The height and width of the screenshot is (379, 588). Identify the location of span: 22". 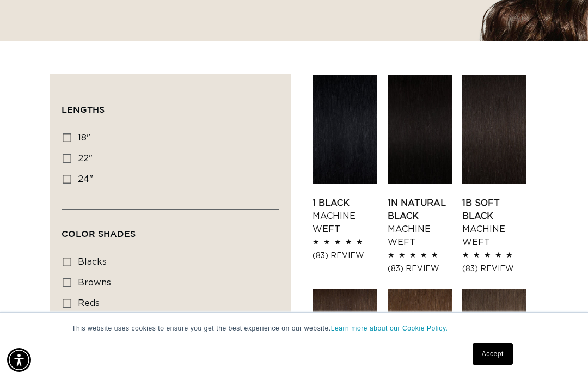
(85, 158).